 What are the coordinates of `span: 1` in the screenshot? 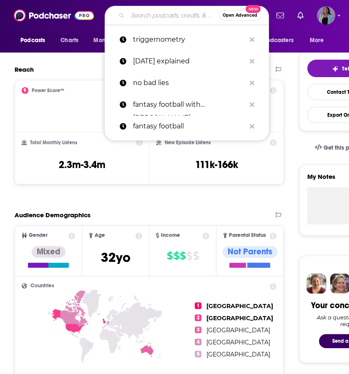 It's located at (198, 306).